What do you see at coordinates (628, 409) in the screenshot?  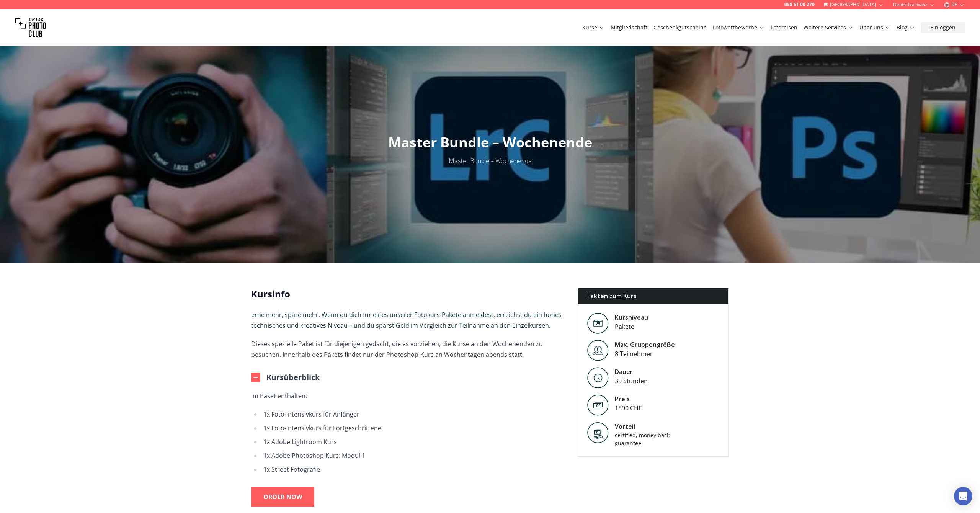 I see `div: 1890 CHF` at bounding box center [628, 409].